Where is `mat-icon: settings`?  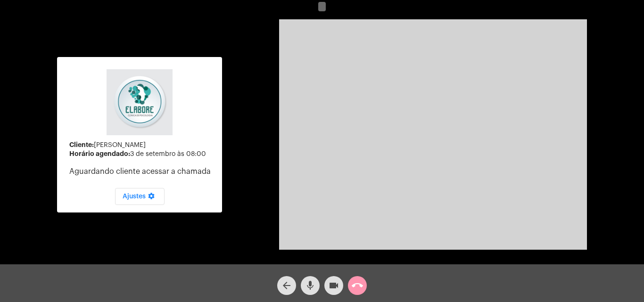
mat-icon: settings is located at coordinates (152, 198).